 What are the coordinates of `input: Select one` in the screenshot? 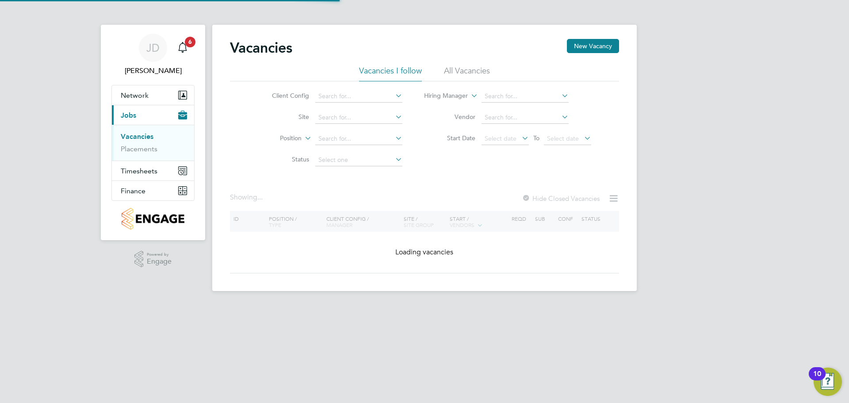 It's located at (358, 160).